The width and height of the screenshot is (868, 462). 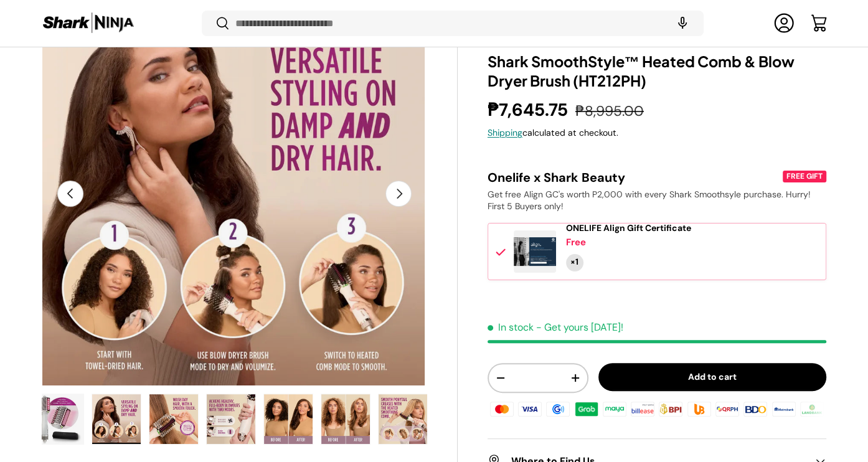 What do you see at coordinates (671, 408) in the screenshot?
I see `img: bpi` at bounding box center [671, 408].